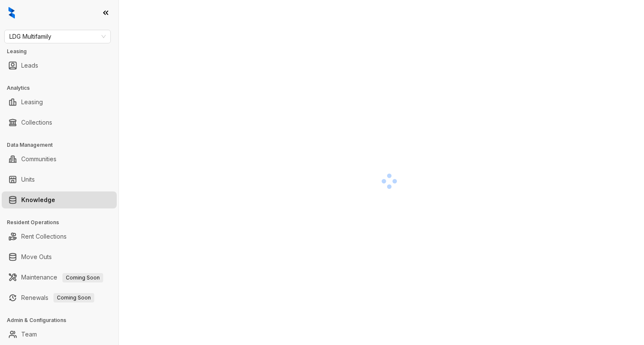  What do you see at coordinates (62, 88) in the screenshot?
I see `h3: Analytics` at bounding box center [62, 88].